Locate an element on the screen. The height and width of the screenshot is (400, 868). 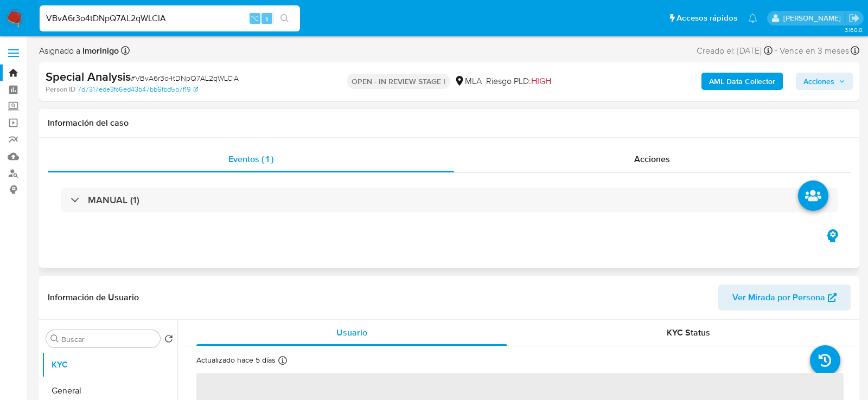
p: OPEN - IN REVIEW STAGE I is located at coordinates (398, 81).